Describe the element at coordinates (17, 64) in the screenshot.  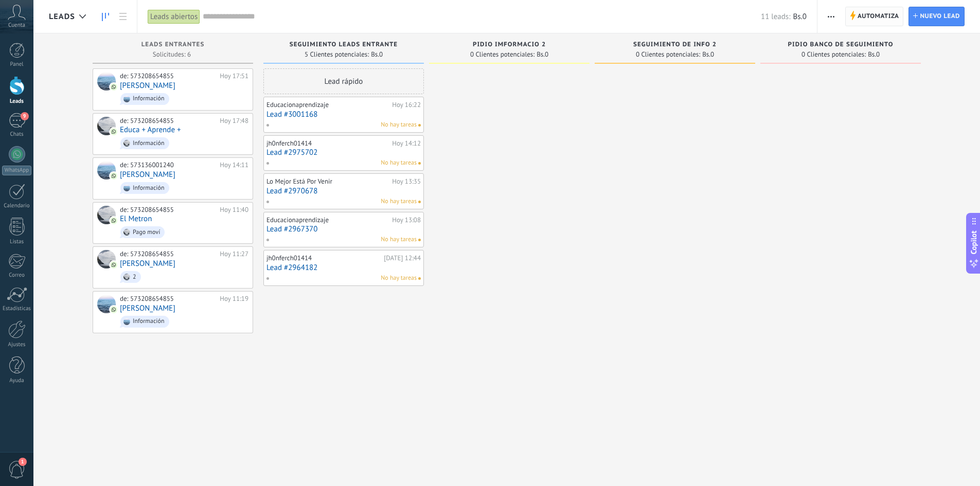
I see `div: Panel` at that location.